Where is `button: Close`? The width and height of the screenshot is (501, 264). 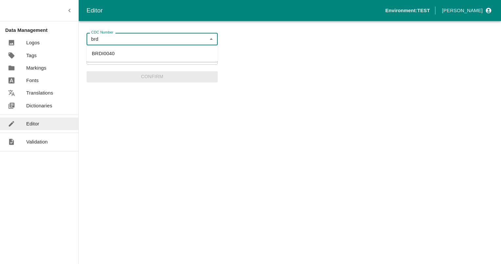 button: Close is located at coordinates (211, 39).